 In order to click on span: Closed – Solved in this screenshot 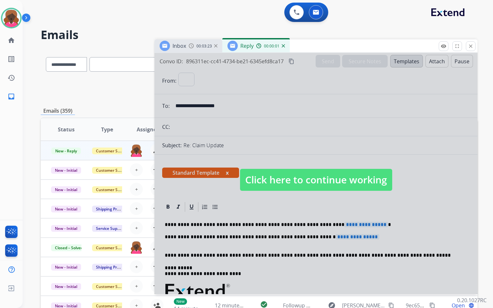, I will do `click(69, 248)`.